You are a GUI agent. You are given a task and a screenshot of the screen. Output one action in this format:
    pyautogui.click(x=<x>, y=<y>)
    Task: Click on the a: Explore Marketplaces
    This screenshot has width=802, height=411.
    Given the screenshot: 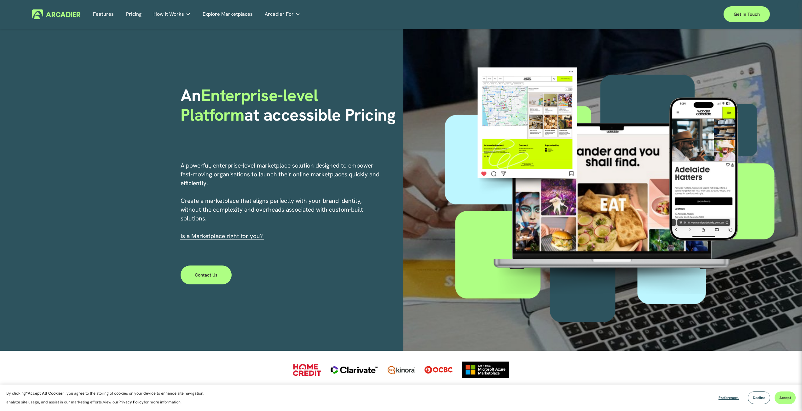 What is the action you would take?
    pyautogui.click(x=228, y=14)
    